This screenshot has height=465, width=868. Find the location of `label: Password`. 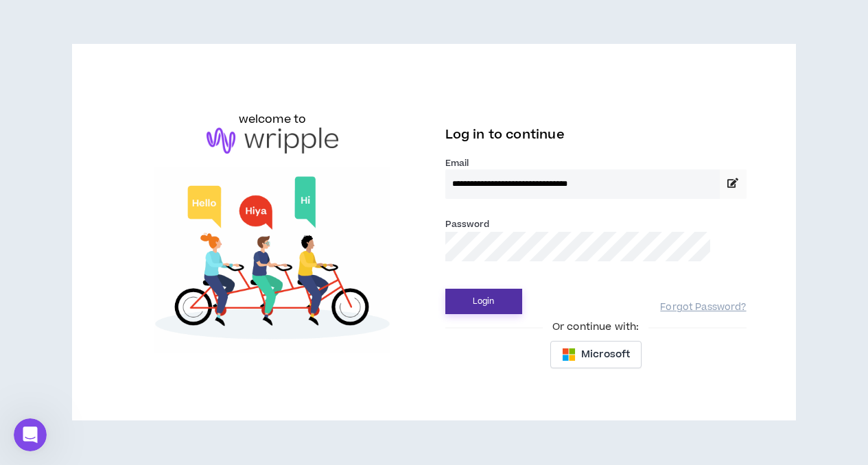

label: Password is located at coordinates (467, 224).